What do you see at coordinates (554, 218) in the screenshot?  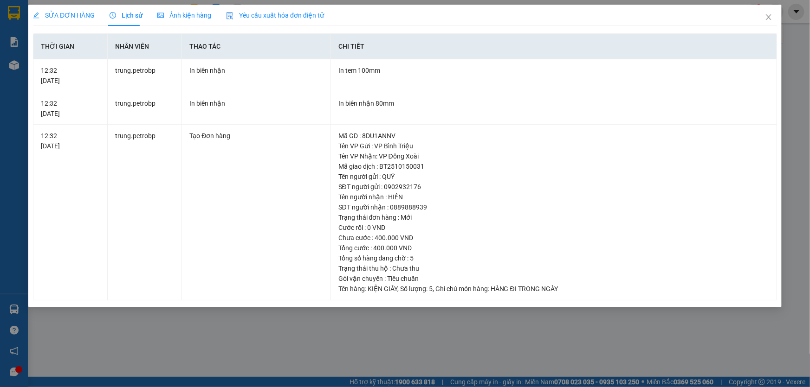 I see `div: Trạng thái đơn hàng : Mới` at bounding box center [554, 218].